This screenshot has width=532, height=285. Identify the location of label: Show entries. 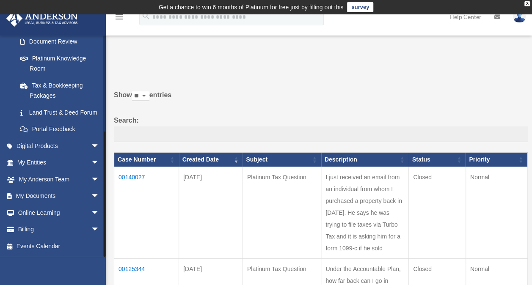
(321, 99).